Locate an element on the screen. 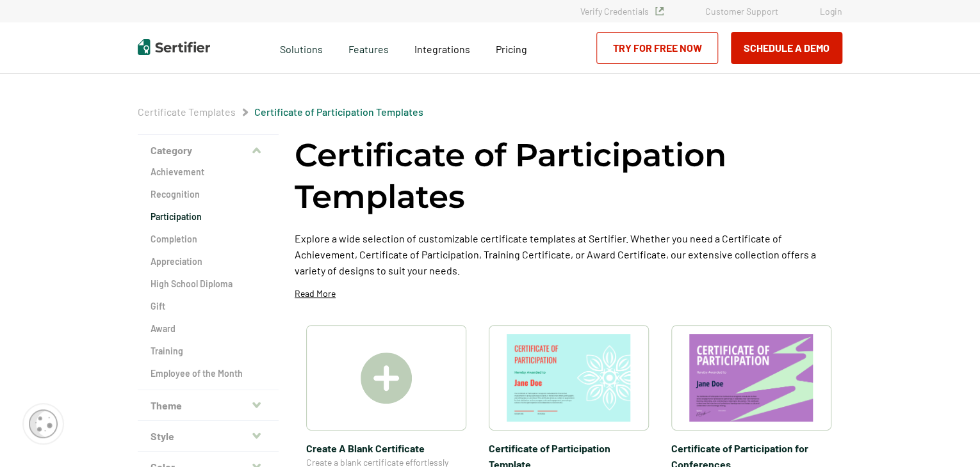 The height and width of the screenshot is (467, 980). a: Customer Support is located at coordinates (742, 11).